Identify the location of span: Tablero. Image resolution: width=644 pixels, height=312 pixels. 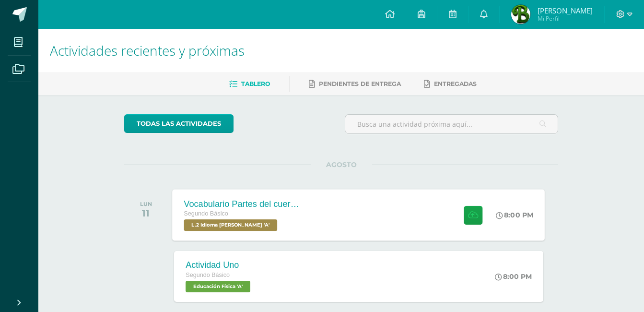
(255, 83).